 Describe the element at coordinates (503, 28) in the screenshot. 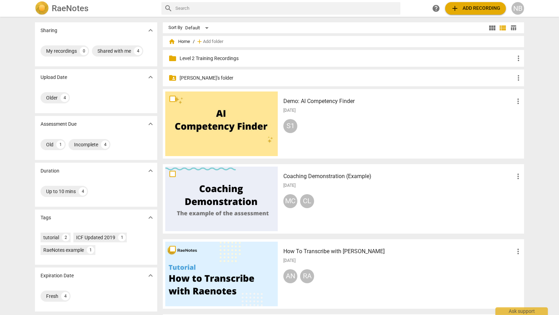

I see `button: List view` at that location.